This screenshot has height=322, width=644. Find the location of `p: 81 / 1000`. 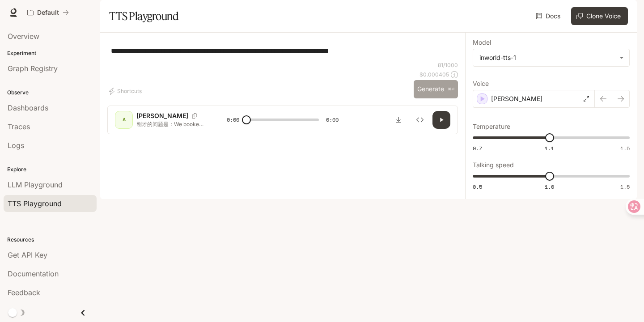

p: 81 / 1000 is located at coordinates (447, 65).